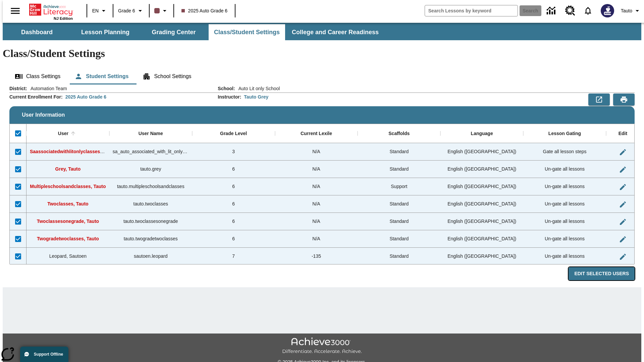 Image resolution: width=644 pixels, height=362 pixels. What do you see at coordinates (399, 187) in the screenshot?
I see `div: Support` at bounding box center [399, 187].